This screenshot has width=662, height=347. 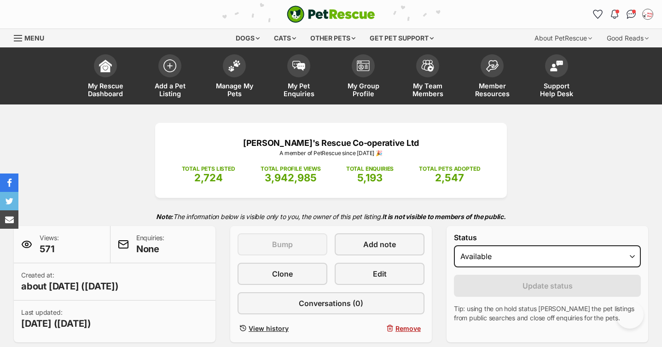 I want to click on span: Member Resources, so click(x=492, y=90).